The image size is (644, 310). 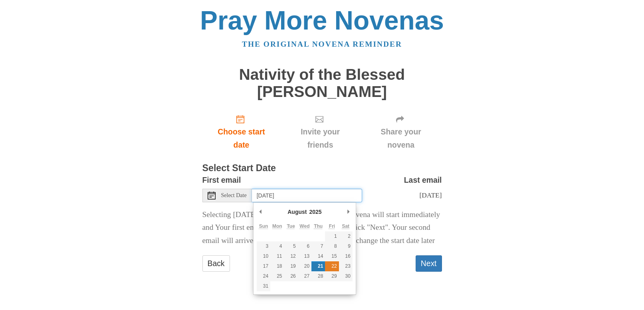 I want to click on button: 23, so click(x=346, y=266).